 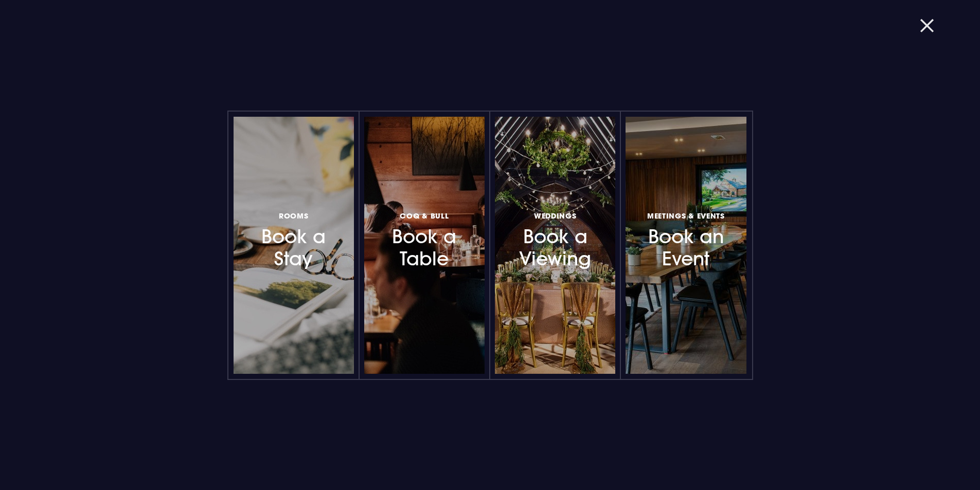 I want to click on h3: Book a Viewing, so click(x=555, y=239).